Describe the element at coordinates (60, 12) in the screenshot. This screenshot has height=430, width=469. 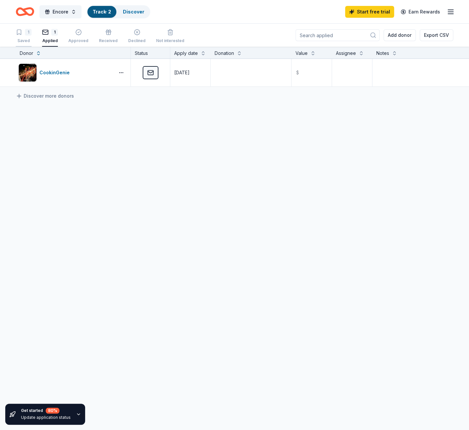
I see `span: Encore` at that location.